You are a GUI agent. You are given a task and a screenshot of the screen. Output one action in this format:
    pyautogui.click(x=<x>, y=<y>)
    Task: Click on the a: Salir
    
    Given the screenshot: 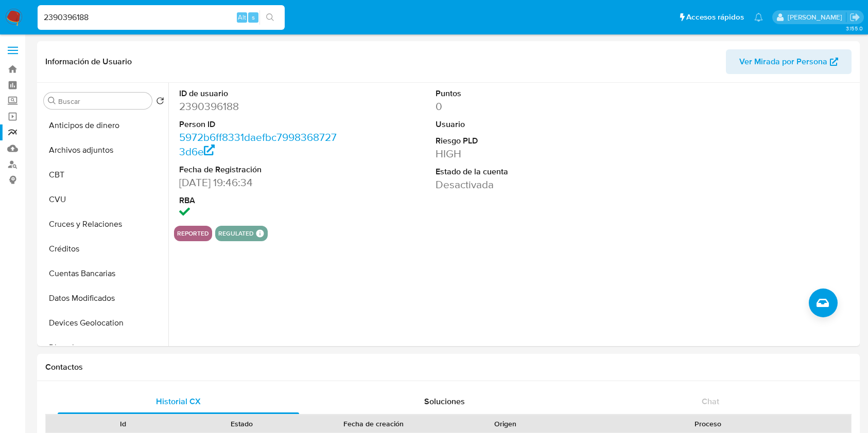 What is the action you would take?
    pyautogui.click(x=855, y=17)
    